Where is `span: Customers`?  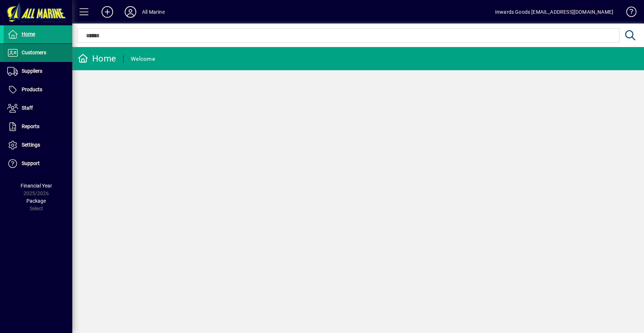
span: Customers is located at coordinates (34, 53).